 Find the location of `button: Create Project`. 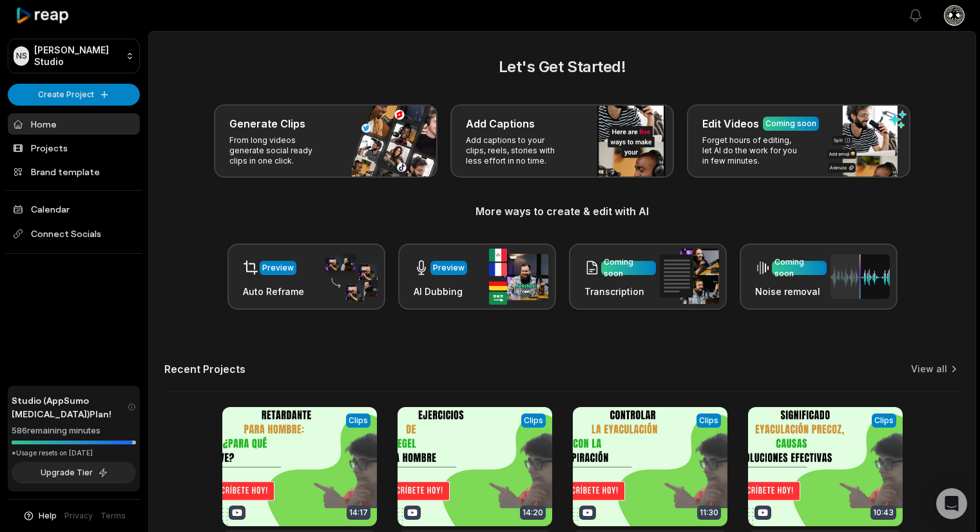

button: Create Project is located at coordinates (73, 95).